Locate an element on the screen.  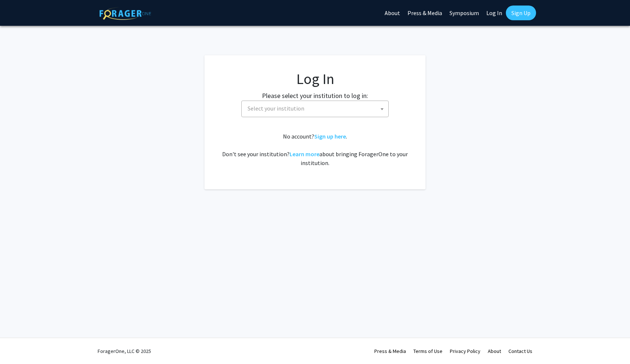
img: ForagerOne Logo is located at coordinates (125, 13).